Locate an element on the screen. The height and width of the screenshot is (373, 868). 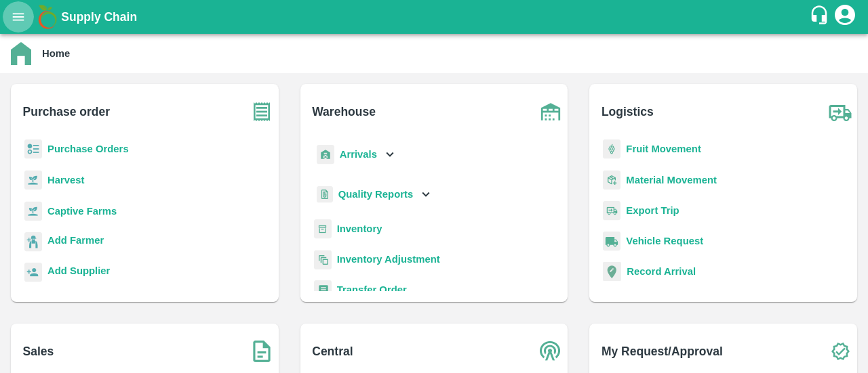
img: delivery is located at coordinates (612, 211).